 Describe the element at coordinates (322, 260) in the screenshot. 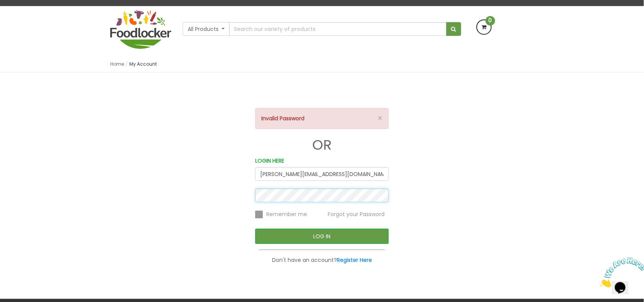

I see `p: Don't have an account?` at that location.